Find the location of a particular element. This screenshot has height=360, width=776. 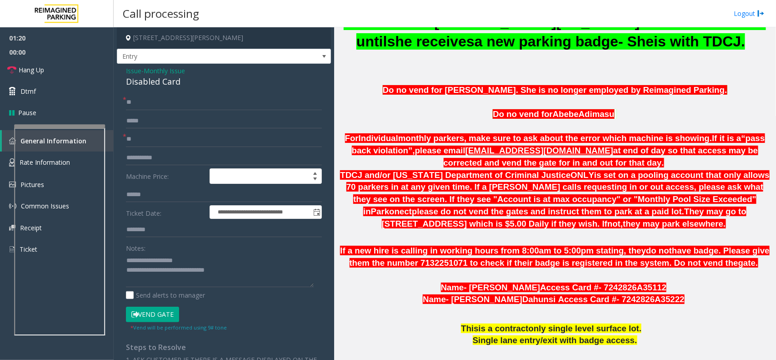

h3: Call processing is located at coordinates (161, 13).